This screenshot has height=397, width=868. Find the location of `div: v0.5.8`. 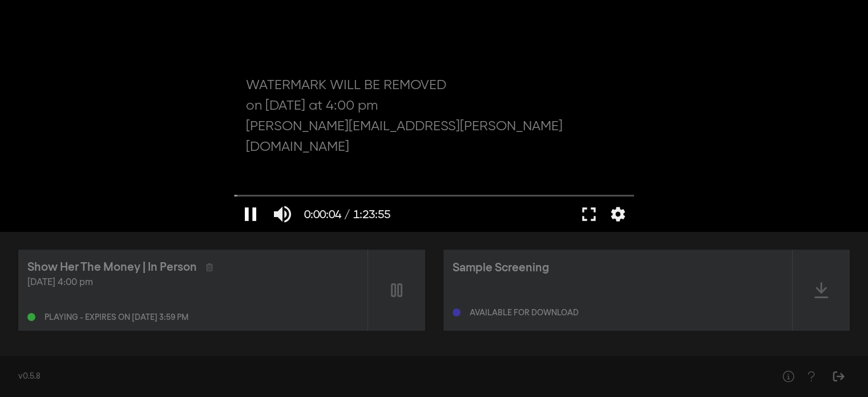

div: v0.5.8 is located at coordinates (386, 376).